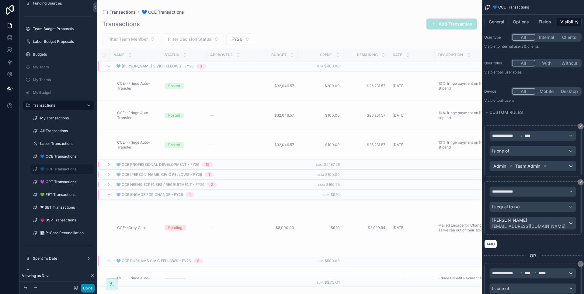  I want to click on label: User type, so click(496, 37).